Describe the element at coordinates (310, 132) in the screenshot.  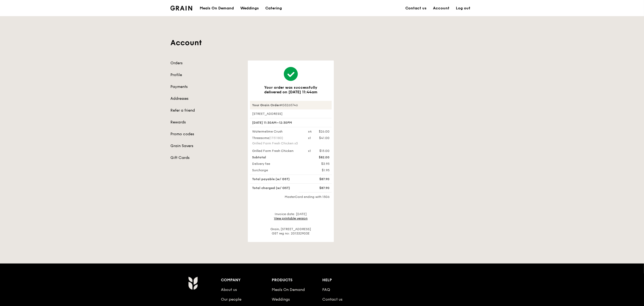
I see `div: x4` at that location.